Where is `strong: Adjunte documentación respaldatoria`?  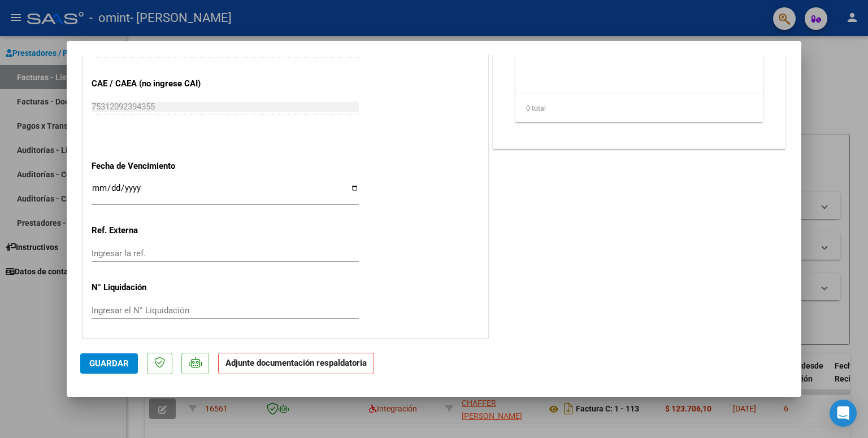 strong: Adjunte documentación respaldatoria is located at coordinates (296, 363).